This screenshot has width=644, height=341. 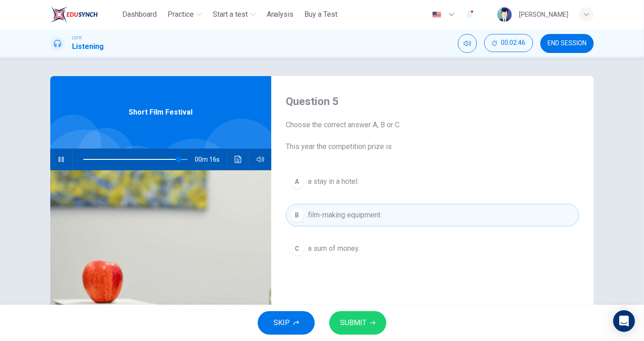 I want to click on div: A, so click(x=297, y=181).